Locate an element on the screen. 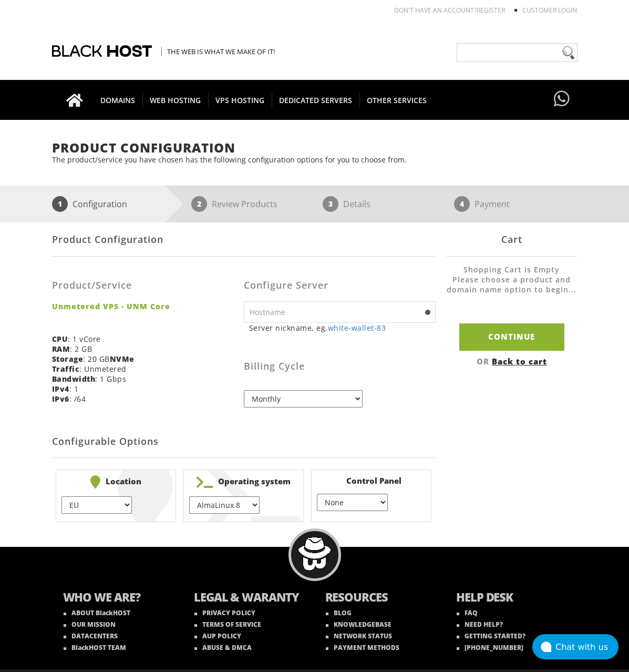 This screenshot has height=672, width=629. a: TERMS OF SERVICE is located at coordinates (227, 625).